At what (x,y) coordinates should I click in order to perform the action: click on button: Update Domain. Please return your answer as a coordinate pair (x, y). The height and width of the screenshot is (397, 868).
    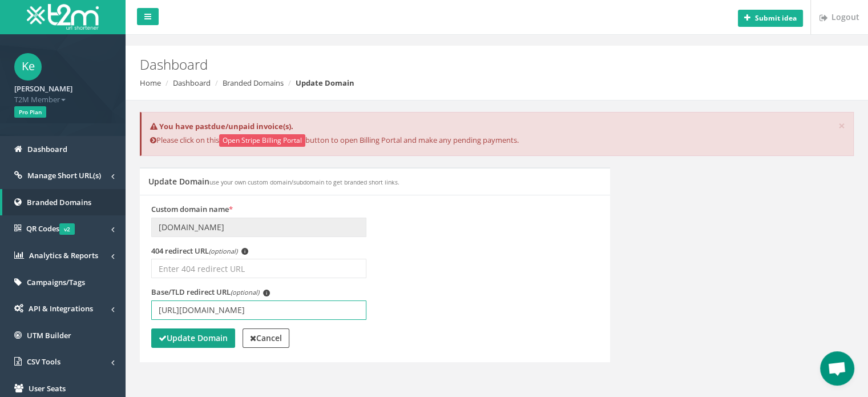
    Looking at the image, I should click on (193, 338).